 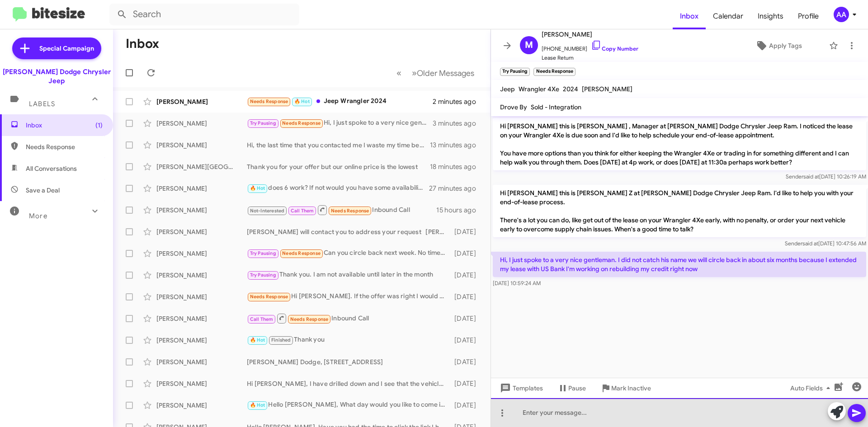 What do you see at coordinates (520, 388) in the screenshot?
I see `button: Templates` at bounding box center [520, 388].